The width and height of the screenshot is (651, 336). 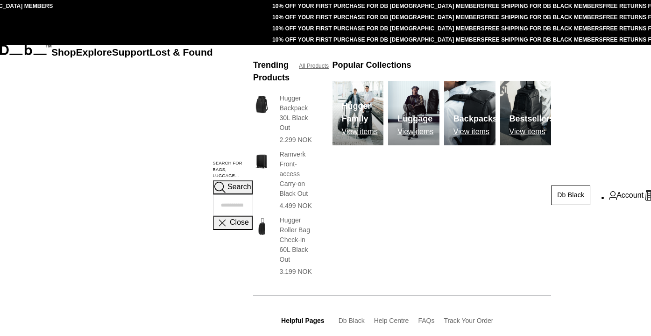 What do you see at coordinates (296, 271) in the screenshot?
I see `span: 3.199 NOK` at bounding box center [296, 271].